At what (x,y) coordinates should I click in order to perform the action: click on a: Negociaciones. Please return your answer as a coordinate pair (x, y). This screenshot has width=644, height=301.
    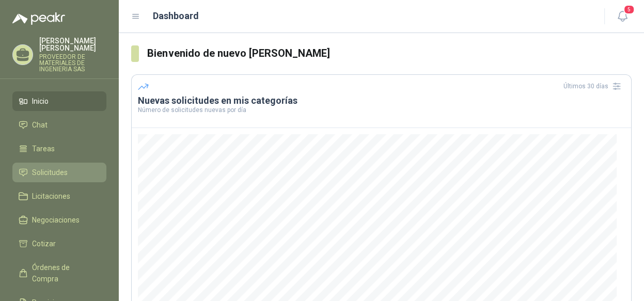
    Looking at the image, I should click on (59, 220).